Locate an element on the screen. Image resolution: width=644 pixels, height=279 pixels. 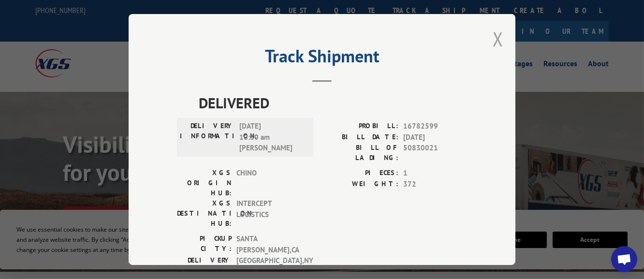
div: Open chat is located at coordinates (624, 259).